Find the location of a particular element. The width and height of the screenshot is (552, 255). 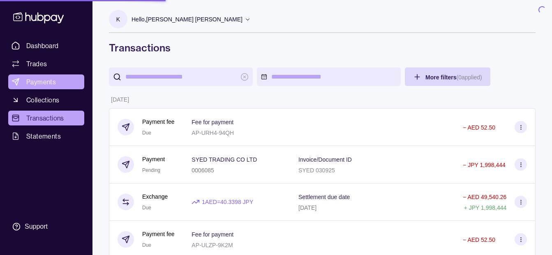

span: Payments is located at coordinates (41, 82).